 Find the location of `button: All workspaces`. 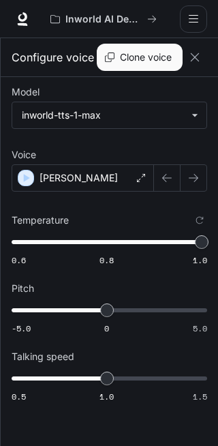

button: All workspaces is located at coordinates (104, 19).